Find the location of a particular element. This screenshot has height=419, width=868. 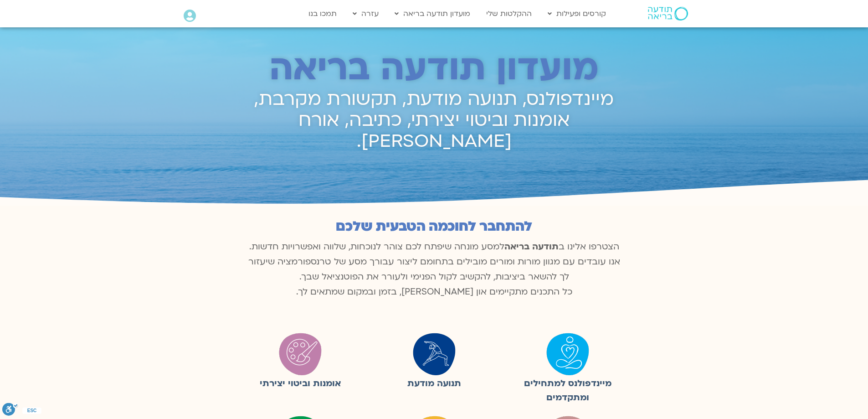

a: ההקלטות שלי is located at coordinates (509, 13).